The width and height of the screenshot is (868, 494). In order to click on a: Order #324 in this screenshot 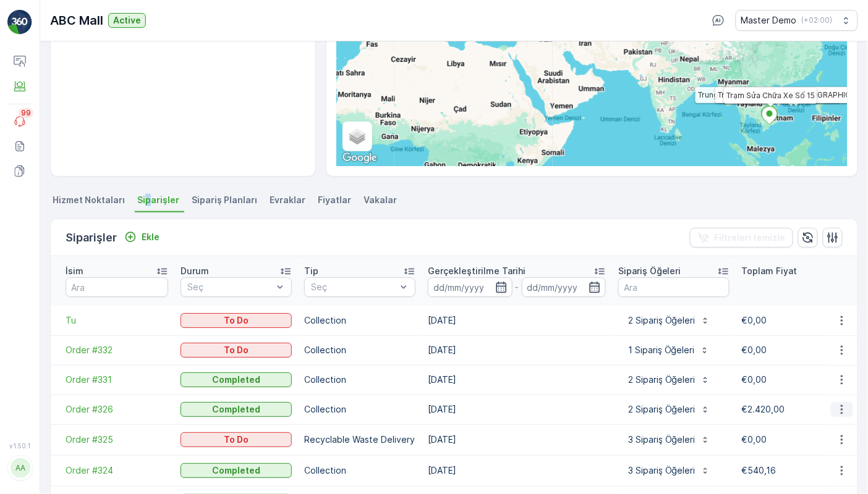, I will do `click(117, 471)`.